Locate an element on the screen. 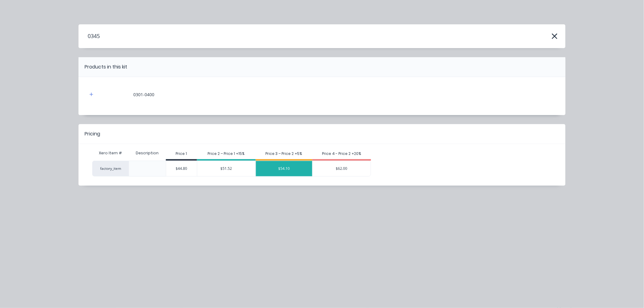  div: Price 1 is located at coordinates (181, 154).